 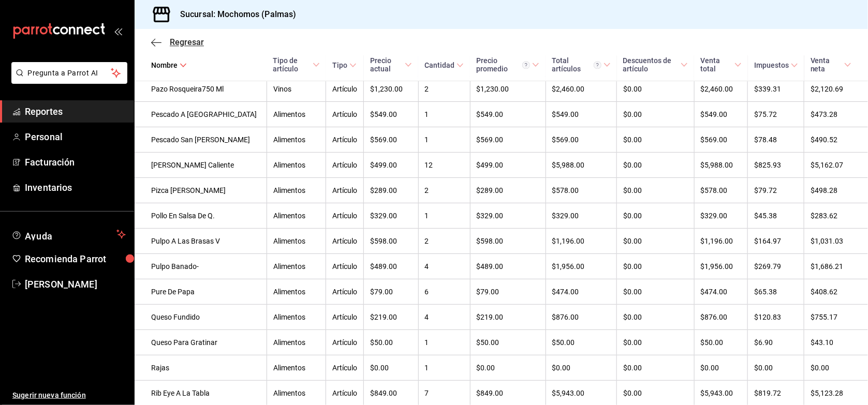 I want to click on td: 4, so click(x=444, y=317).